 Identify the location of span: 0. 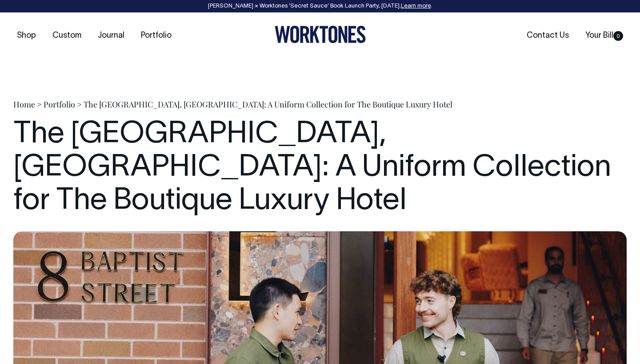
(618, 36).